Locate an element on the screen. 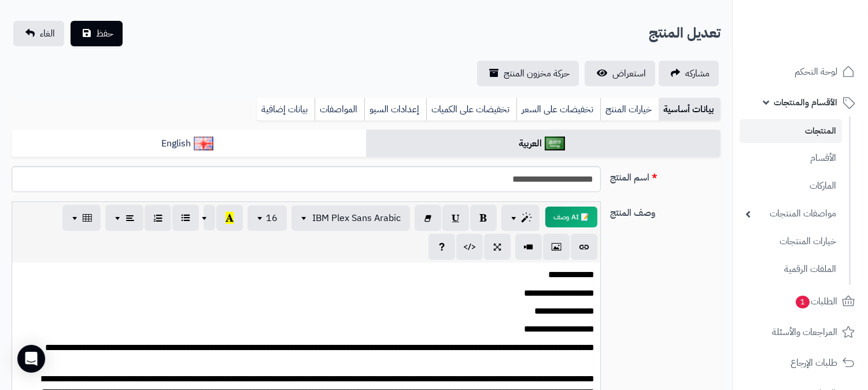 The width and height of the screenshot is (868, 390). img: English is located at coordinates (203, 144).